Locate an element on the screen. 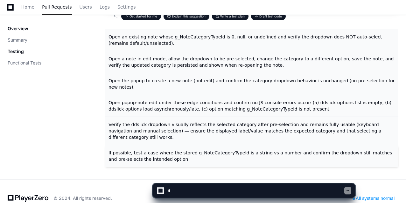 This screenshot has height=203, width=406. span: Users is located at coordinates (86, 7).